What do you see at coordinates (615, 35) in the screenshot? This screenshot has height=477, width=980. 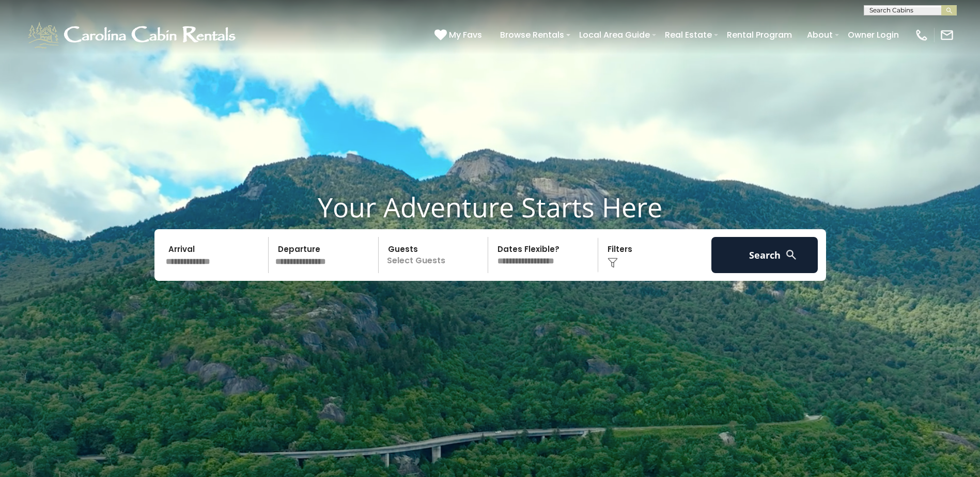 I see `a: Local Area Guide` at bounding box center [615, 35].